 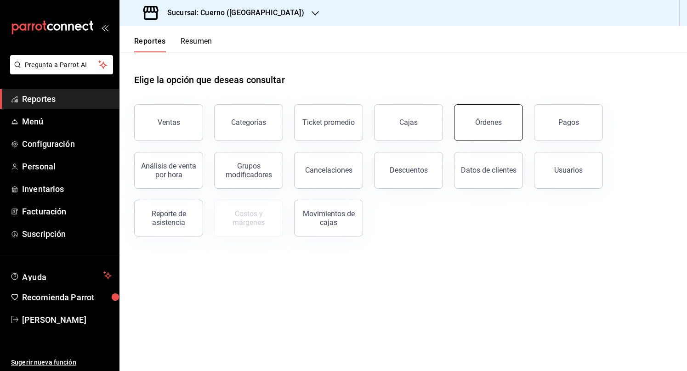 I want to click on div: Descuentos, so click(x=409, y=170).